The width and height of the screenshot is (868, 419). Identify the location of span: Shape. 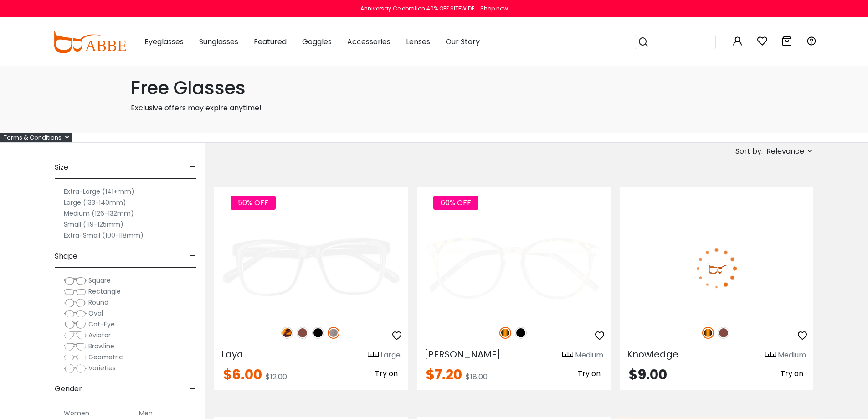
(66, 256).